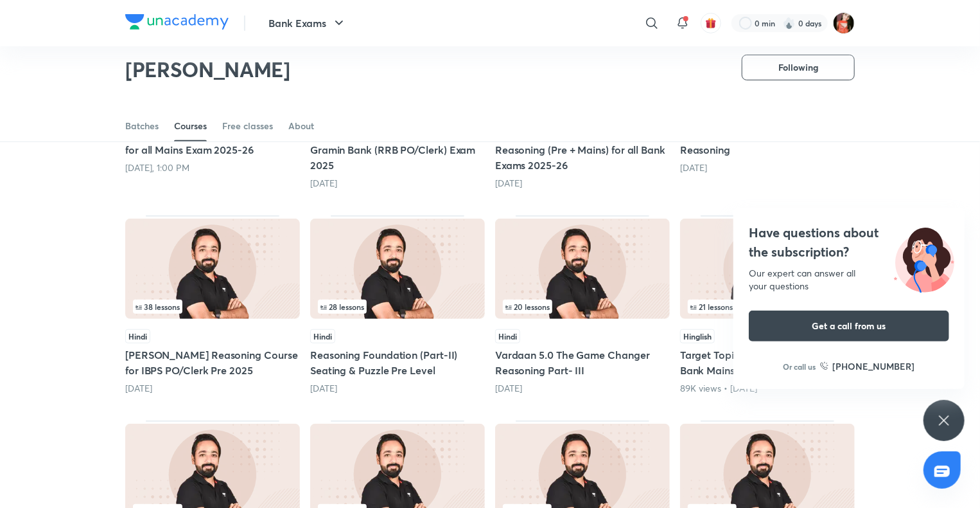 The height and width of the screenshot is (508, 980). I want to click on button: Bank Exams, so click(308, 23).